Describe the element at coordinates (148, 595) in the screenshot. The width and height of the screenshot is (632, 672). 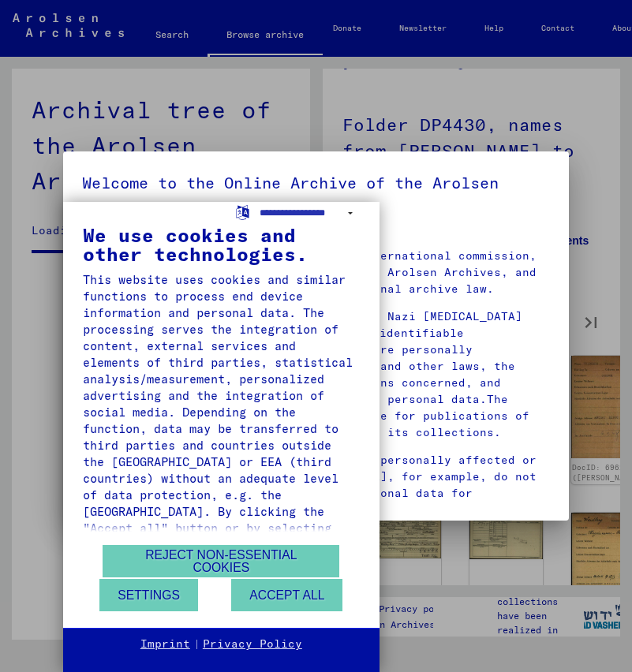
I see `button: Settings` at that location.